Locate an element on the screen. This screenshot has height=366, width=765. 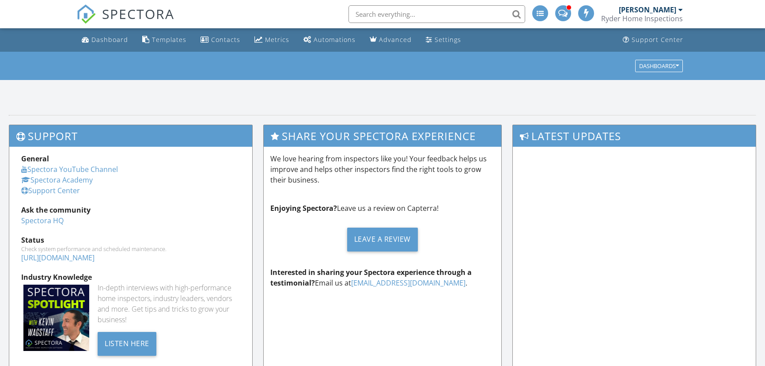
a: SPECTORA is located at coordinates (125, 21).